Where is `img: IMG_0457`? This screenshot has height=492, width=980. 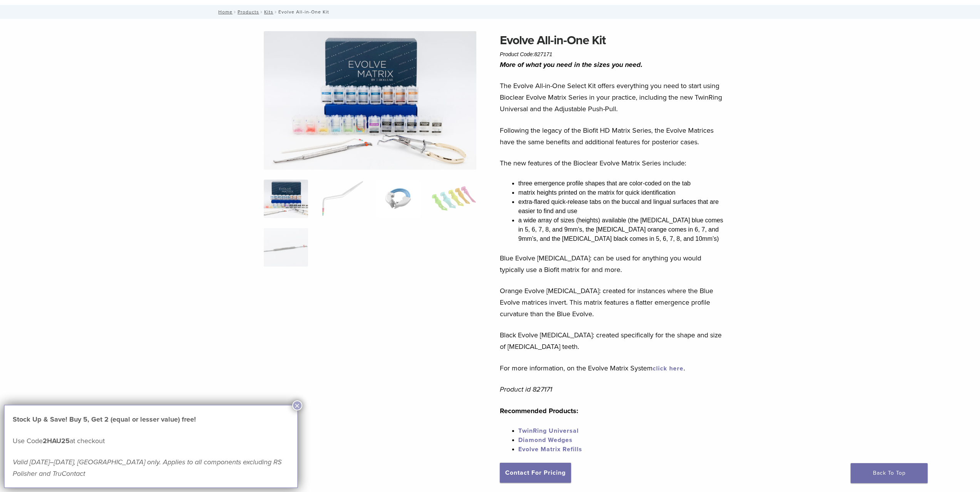 img: IMG_0457 is located at coordinates (370, 100).